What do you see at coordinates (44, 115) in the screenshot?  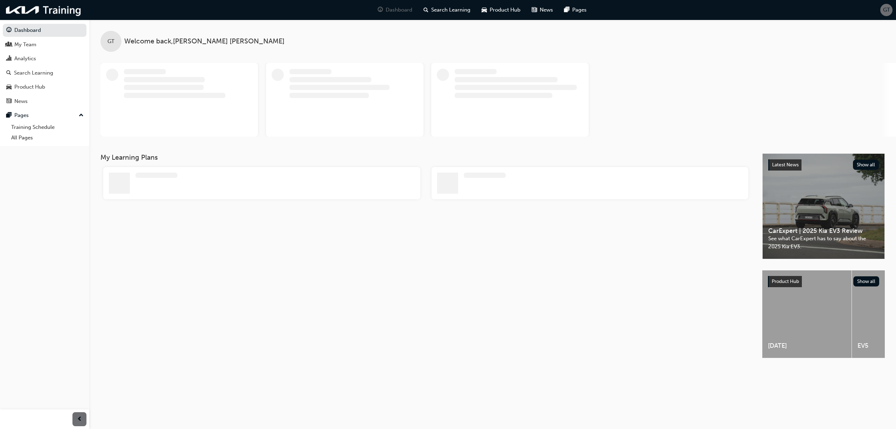 I see `button: Pages` at bounding box center [44, 115].